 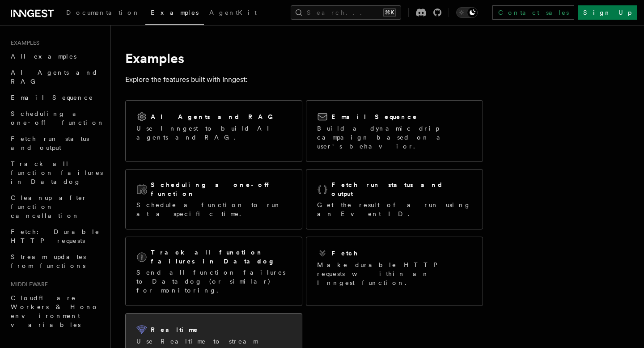 What do you see at coordinates (56, 207) in the screenshot?
I see `a: Cleanup after function cancellation` at bounding box center [56, 207].